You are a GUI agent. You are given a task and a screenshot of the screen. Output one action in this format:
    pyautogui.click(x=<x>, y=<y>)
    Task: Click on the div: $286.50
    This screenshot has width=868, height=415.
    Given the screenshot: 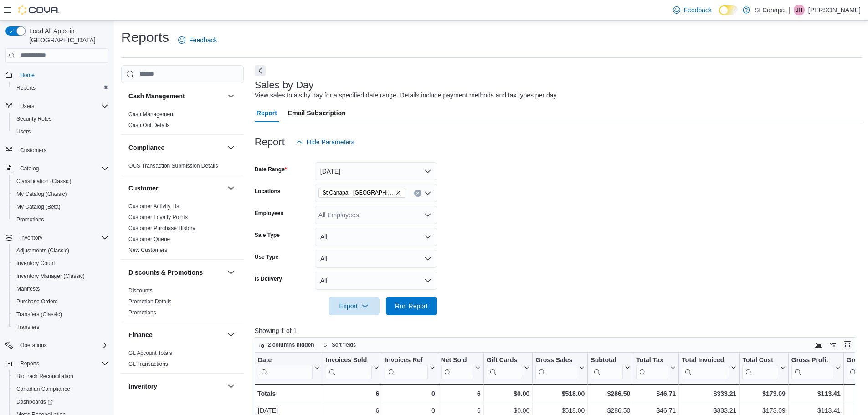 What is the action you would take?
    pyautogui.click(x=610, y=393)
    